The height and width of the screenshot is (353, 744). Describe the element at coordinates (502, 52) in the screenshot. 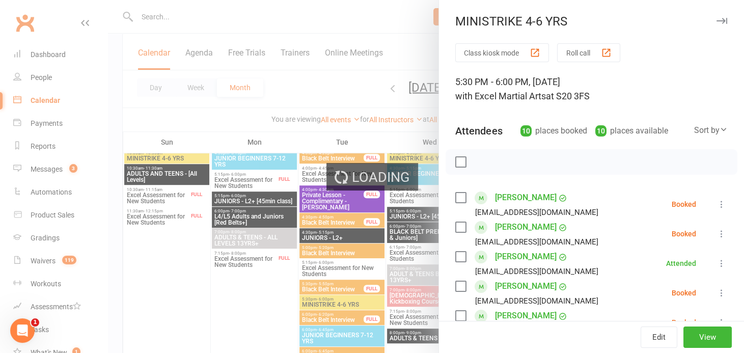

I see `button: Class kiosk mode` at that location.